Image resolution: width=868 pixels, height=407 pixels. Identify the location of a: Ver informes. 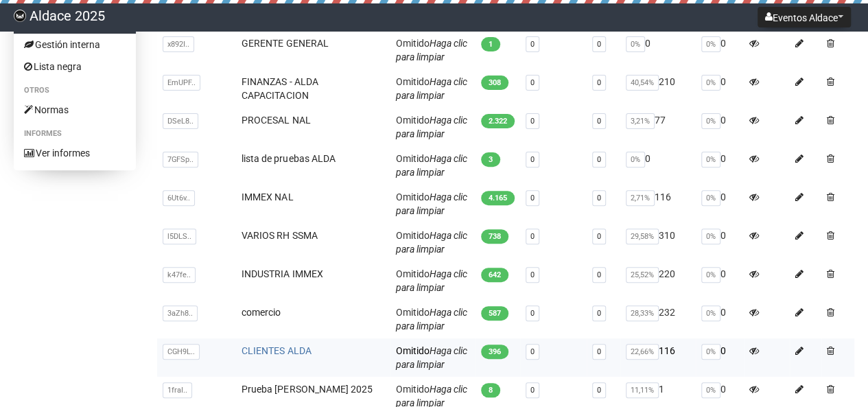
(75, 153).